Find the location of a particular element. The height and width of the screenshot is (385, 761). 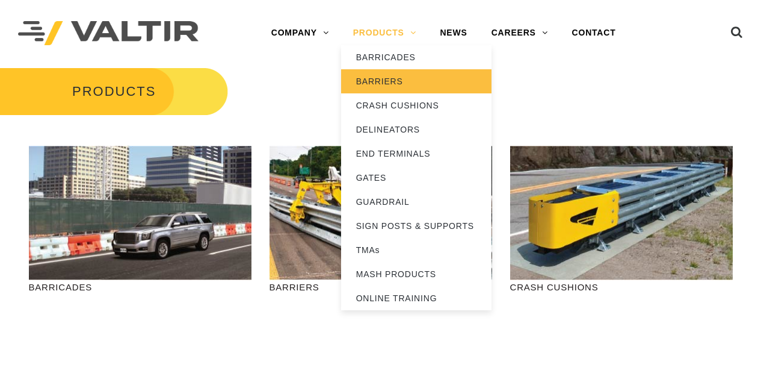

p: BARRICADES is located at coordinates (140, 286).